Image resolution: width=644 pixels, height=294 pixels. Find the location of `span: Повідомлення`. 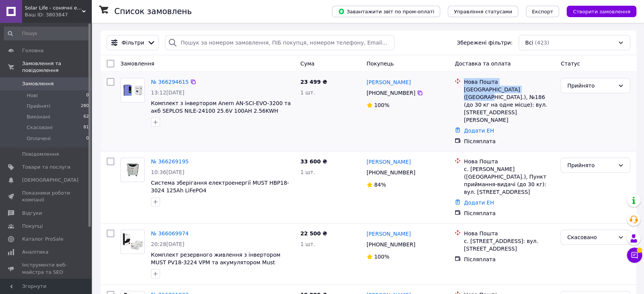

span: Повідомлення is located at coordinates (41, 154).